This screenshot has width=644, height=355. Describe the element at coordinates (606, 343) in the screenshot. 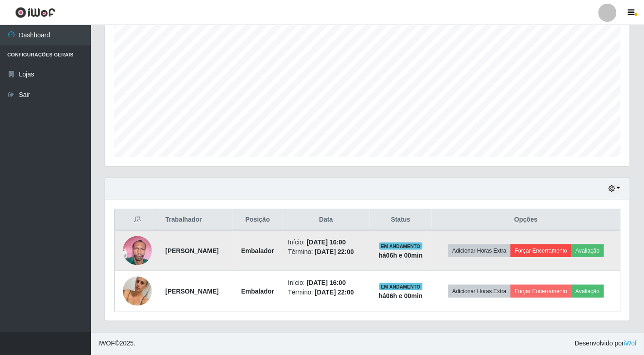

I see `span: Desenvolvido por` at that location.